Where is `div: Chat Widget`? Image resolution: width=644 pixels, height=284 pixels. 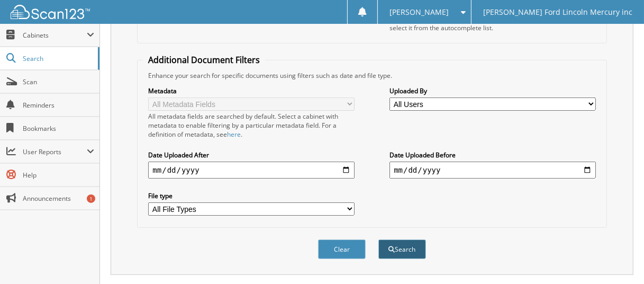
div: Chat Widget is located at coordinates (618, 258).